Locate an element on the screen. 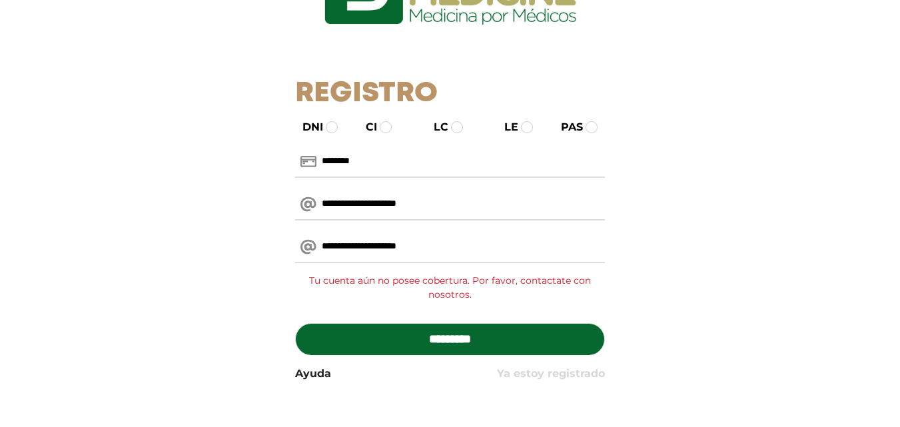 The height and width of the screenshot is (427, 900). a: Ayuda is located at coordinates (313, 374).